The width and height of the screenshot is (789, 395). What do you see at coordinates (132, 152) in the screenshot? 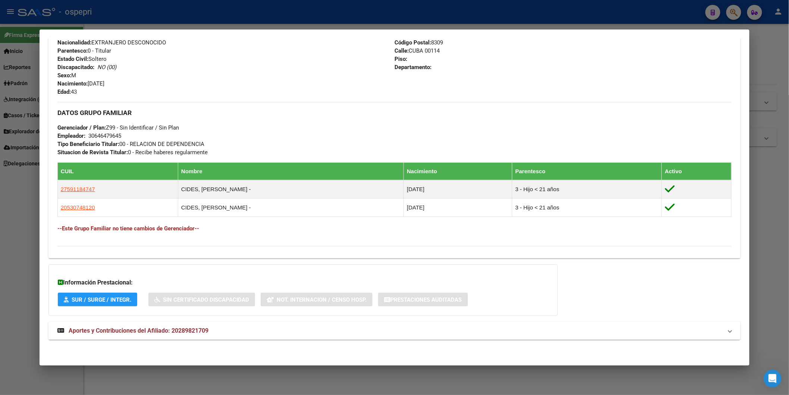
I see `span: 0 - Recibe haberes regularmente` at bounding box center [132, 152].